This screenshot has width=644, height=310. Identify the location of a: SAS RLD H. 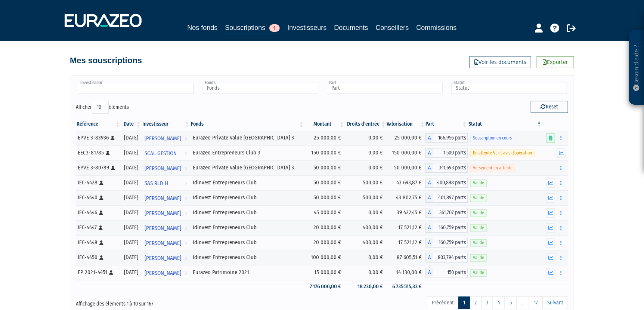
(166, 183).